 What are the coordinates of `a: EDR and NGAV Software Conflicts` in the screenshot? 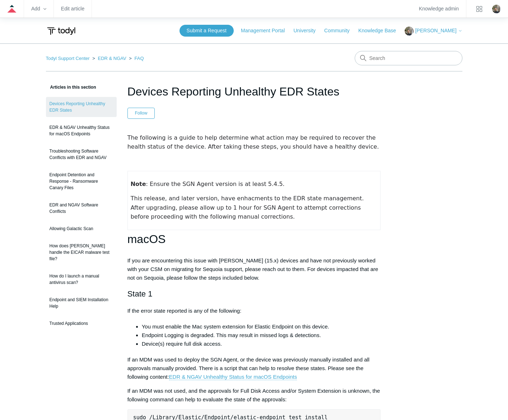 It's located at (81, 208).